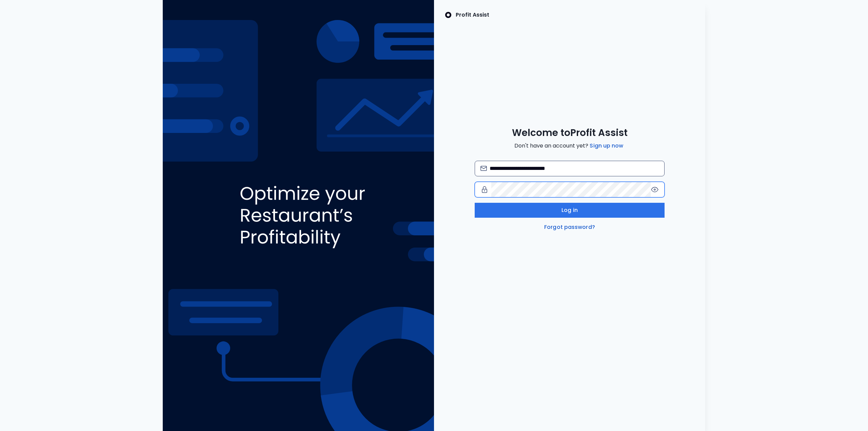  What do you see at coordinates (570, 210) in the screenshot?
I see `button: Log in` at bounding box center [570, 210].